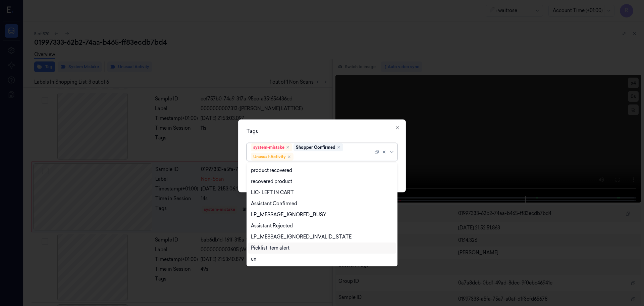  What do you see at coordinates (269, 156) in the screenshot?
I see `div: Unusual-Activity` at bounding box center [269, 156].